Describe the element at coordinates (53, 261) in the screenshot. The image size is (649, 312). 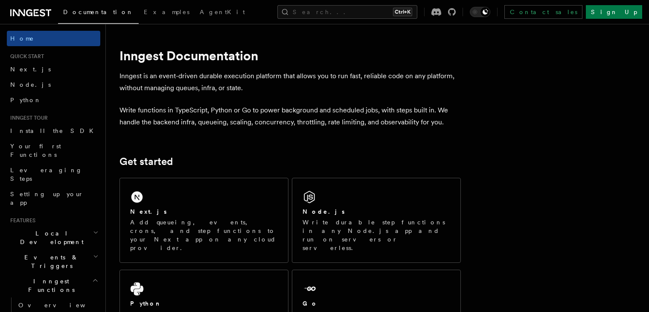
I see `button: Events & Triggers` at that location.